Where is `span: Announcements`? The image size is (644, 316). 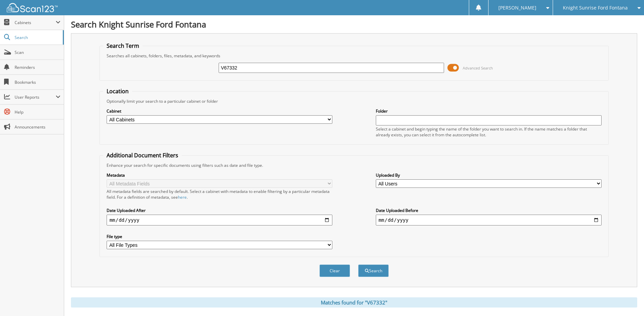 span: Announcements is located at coordinates (38, 127).